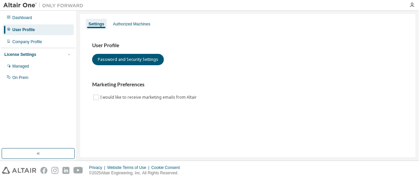  What do you see at coordinates (78, 170) in the screenshot?
I see `img: youtube.svg` at bounding box center [78, 170].